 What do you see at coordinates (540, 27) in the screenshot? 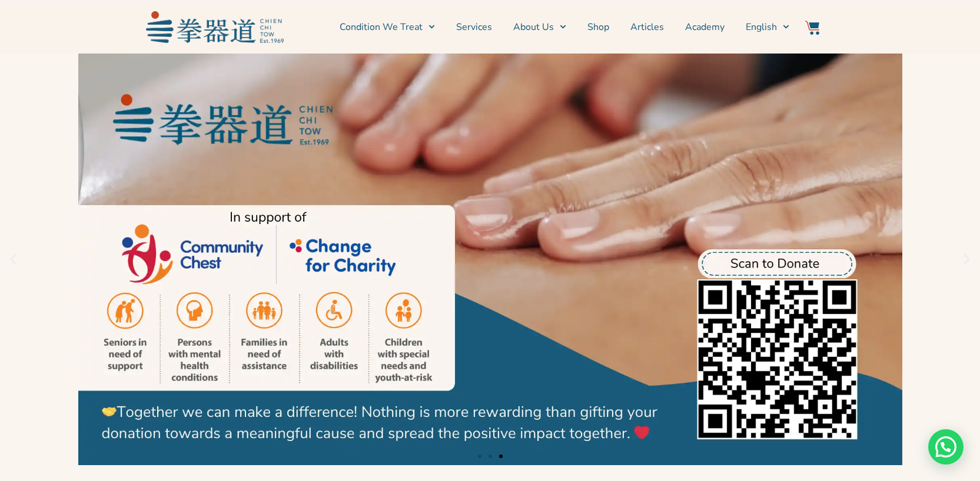
I see `nav: Menu` at bounding box center [540, 27].